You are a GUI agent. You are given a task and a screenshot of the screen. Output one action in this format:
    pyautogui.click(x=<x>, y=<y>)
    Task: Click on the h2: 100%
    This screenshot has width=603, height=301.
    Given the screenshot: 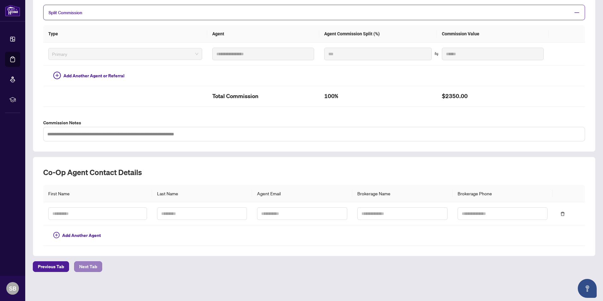 What is the action you would take?
    pyautogui.click(x=378, y=96)
    